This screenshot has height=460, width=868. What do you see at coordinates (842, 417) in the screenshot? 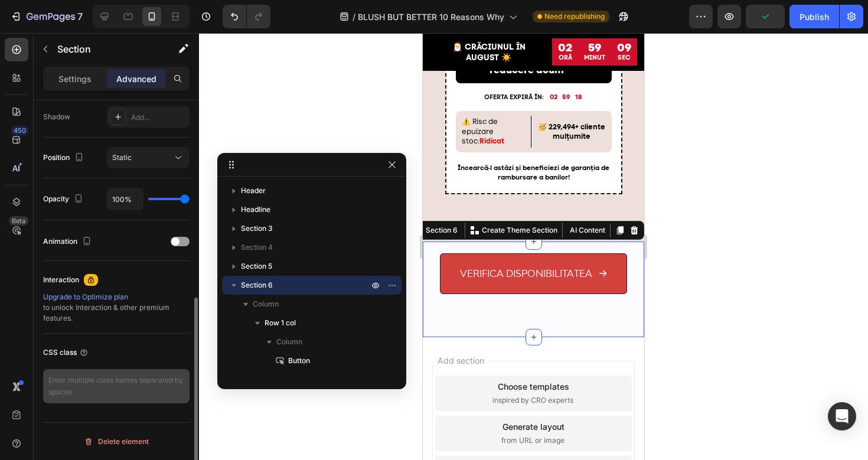
I see `div: Open Intercom Messenger` at bounding box center [842, 417].